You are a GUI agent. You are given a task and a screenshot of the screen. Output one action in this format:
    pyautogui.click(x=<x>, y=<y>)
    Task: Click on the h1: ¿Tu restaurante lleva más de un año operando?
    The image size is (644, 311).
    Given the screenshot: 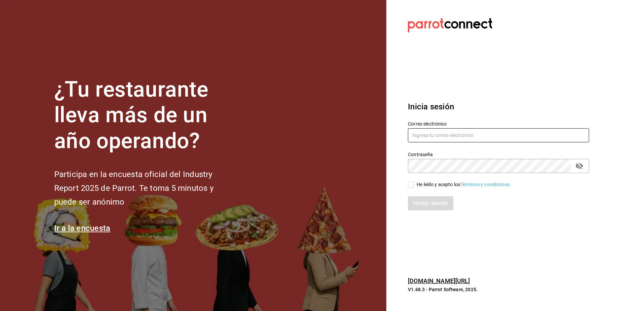 What is the action you would take?
    pyautogui.click(x=145, y=115)
    